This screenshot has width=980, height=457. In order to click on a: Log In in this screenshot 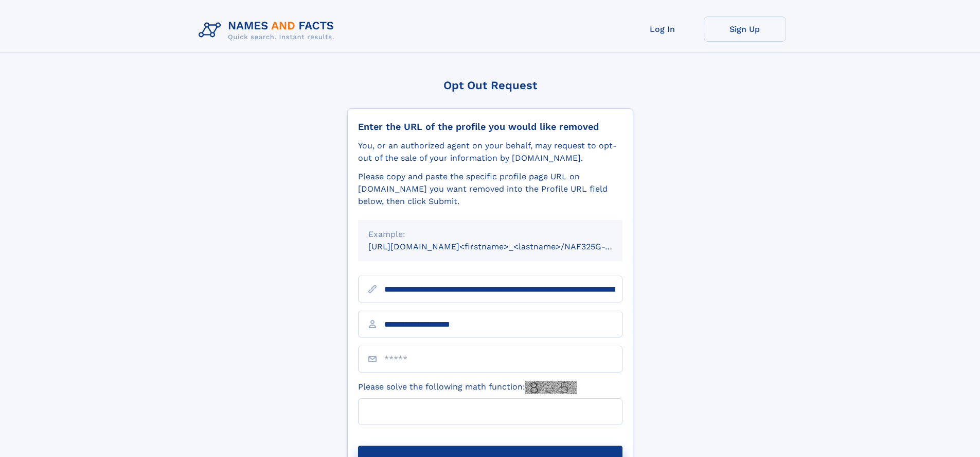, I will do `click(663, 29)`.